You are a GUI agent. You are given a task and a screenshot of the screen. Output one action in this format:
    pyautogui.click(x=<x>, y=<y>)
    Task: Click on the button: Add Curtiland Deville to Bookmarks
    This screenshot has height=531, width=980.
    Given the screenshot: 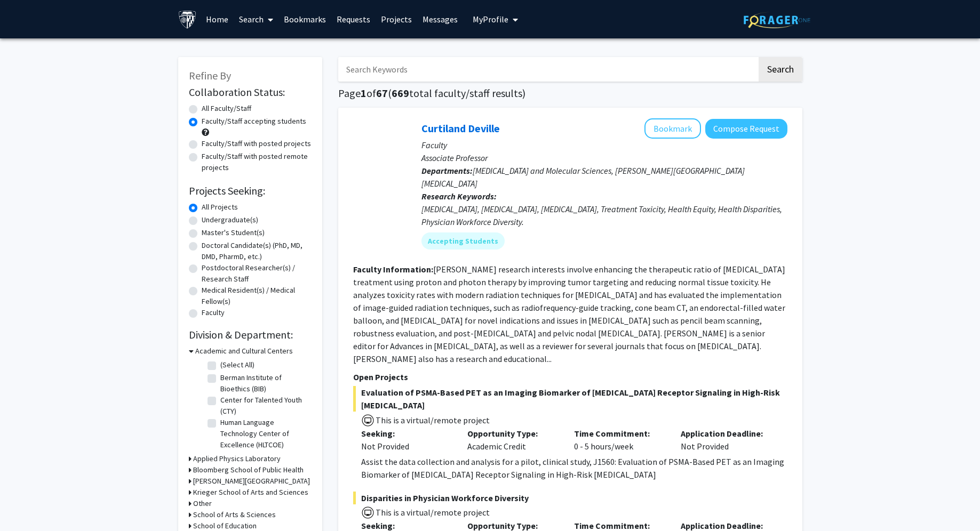 What is the action you would take?
    pyautogui.click(x=673, y=128)
    